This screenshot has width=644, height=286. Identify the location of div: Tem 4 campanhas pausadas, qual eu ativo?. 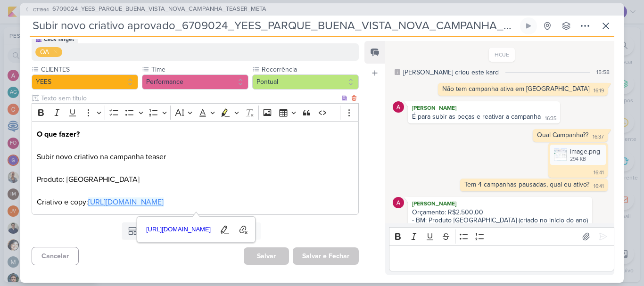
(527, 184).